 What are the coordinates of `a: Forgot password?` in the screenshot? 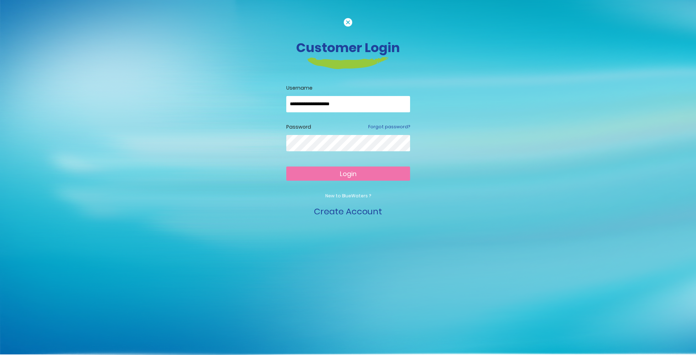 It's located at (389, 127).